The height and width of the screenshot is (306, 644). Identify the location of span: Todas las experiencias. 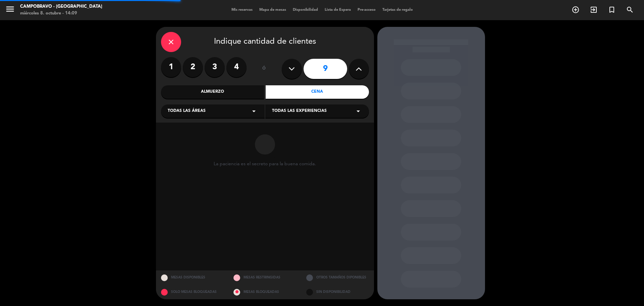
(299, 111).